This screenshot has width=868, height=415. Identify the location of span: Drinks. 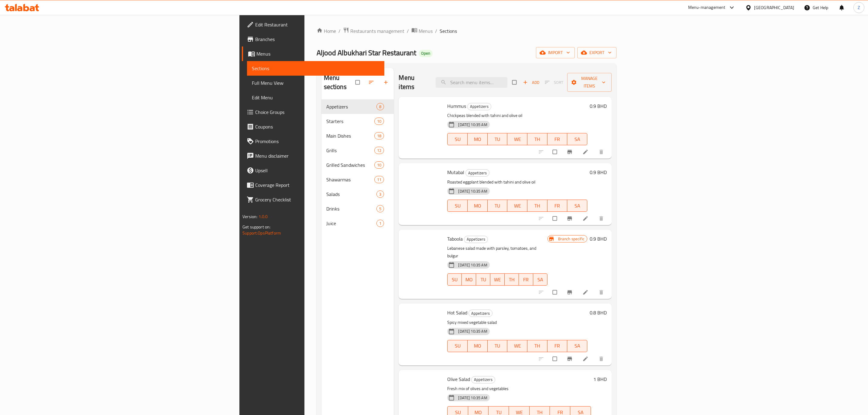
(352, 208).